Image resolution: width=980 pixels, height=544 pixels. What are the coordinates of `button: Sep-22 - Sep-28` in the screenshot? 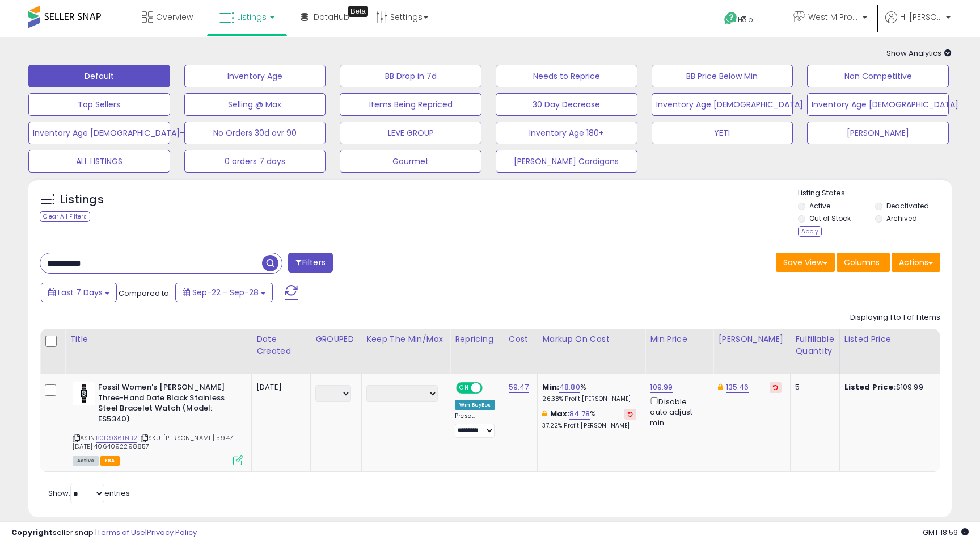 It's located at (224, 293).